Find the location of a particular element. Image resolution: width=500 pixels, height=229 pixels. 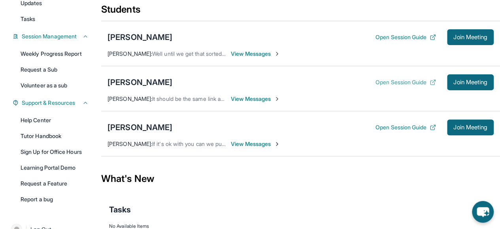

span: Support & Resources is located at coordinates (48, 103).